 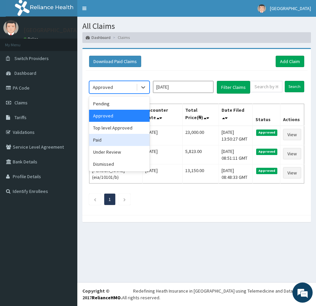 What do you see at coordinates (120, 37) in the screenshot?
I see `li: Claims` at bounding box center [120, 37].